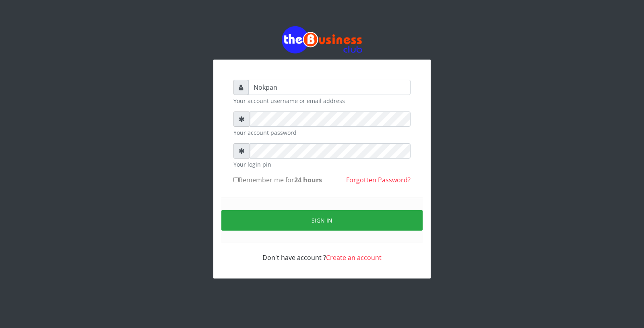  What do you see at coordinates (322, 101) in the screenshot?
I see `small: Your account username or email address` at bounding box center [322, 101].